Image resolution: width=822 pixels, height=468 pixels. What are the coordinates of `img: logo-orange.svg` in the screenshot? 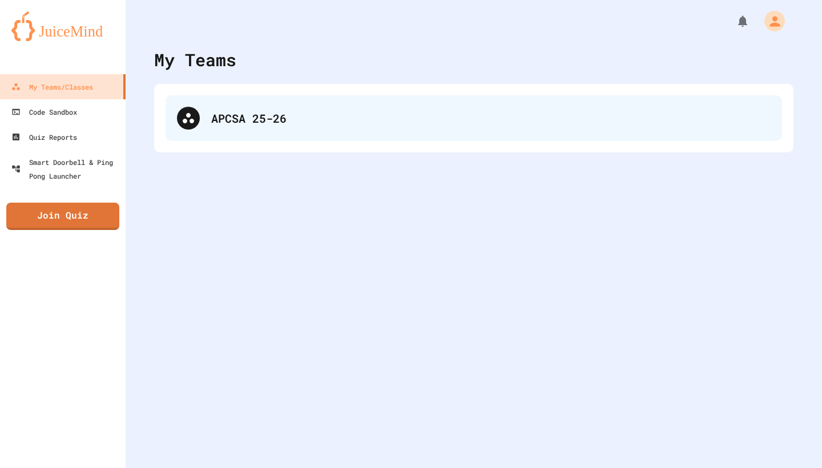 It's located at (63, 26).